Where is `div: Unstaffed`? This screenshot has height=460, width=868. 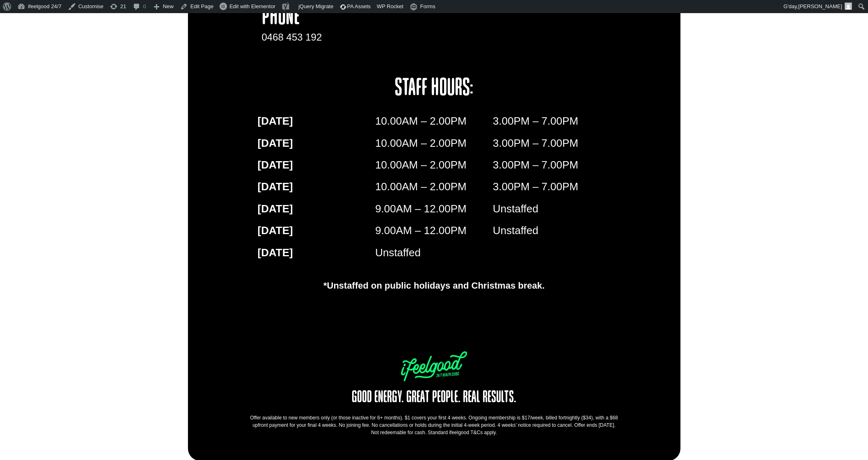
div: Unstaffed is located at coordinates (551, 212).